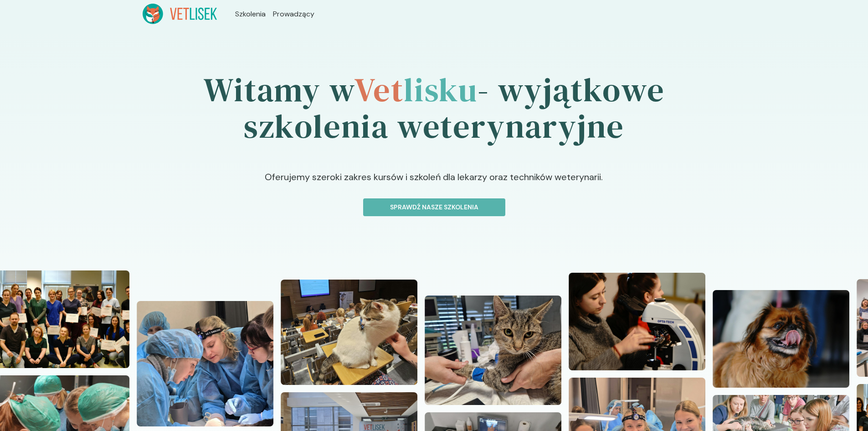  What do you see at coordinates (637, 321) in the screenshot?
I see `img: Z2WOrpbqstJ98vaB_DSC04907.JPG` at bounding box center [637, 321].